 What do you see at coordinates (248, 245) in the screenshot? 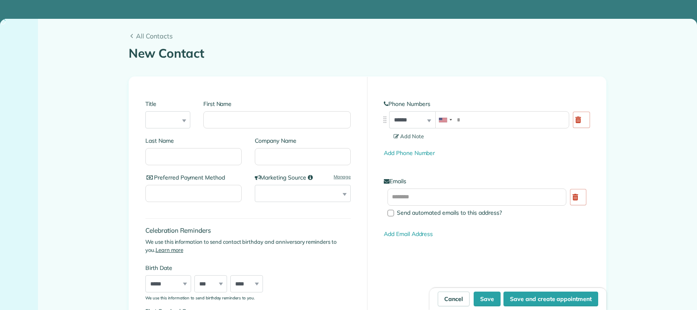
I see `p: We use this information to send contact birthday and anniversary reminders to you.` at bounding box center [248, 245].